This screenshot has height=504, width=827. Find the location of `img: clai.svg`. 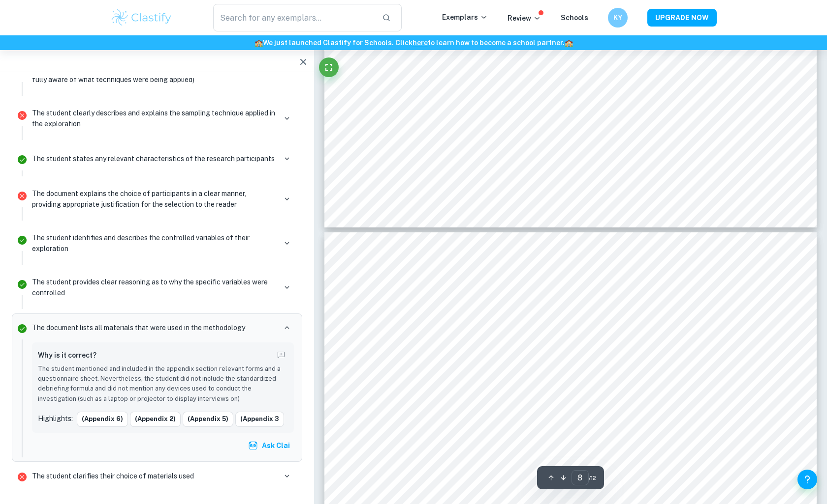

img: clai.svg is located at coordinates (253, 446).